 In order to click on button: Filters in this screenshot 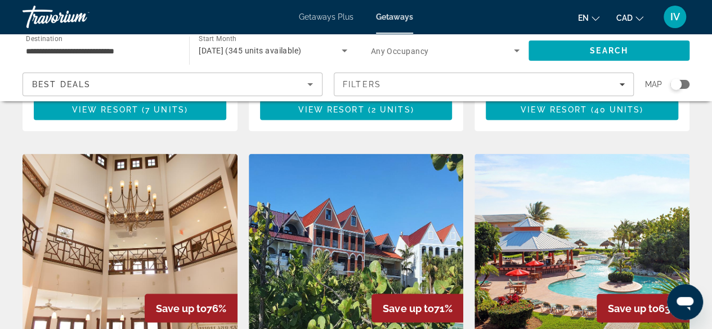, I will do `click(483, 84)`.